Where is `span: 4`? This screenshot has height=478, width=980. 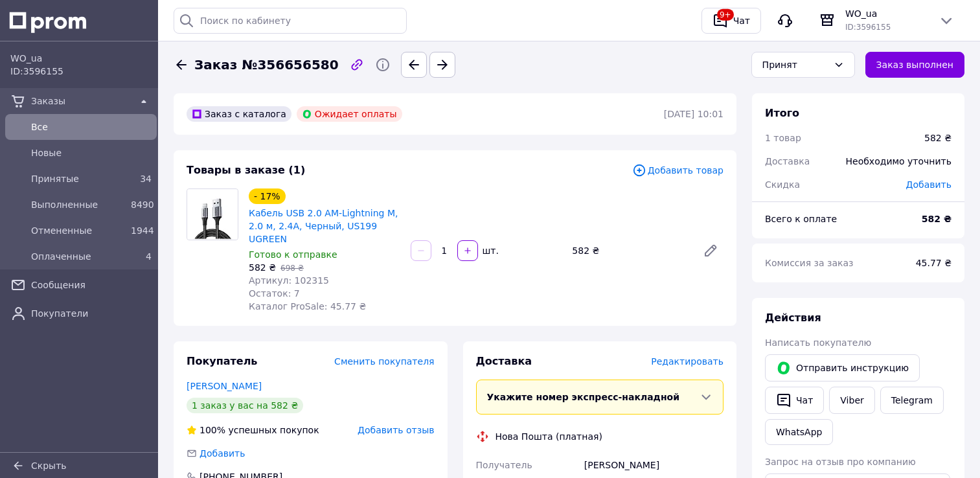 span: 4 is located at coordinates (149, 256).